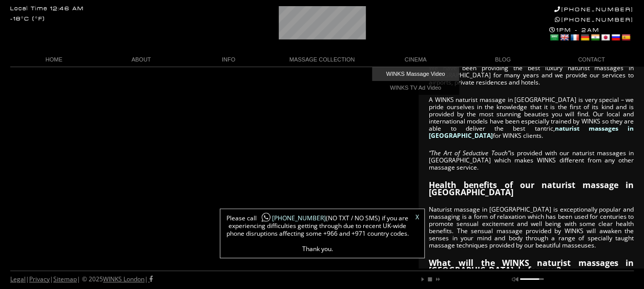  I want to click on a: next, so click(437, 279).